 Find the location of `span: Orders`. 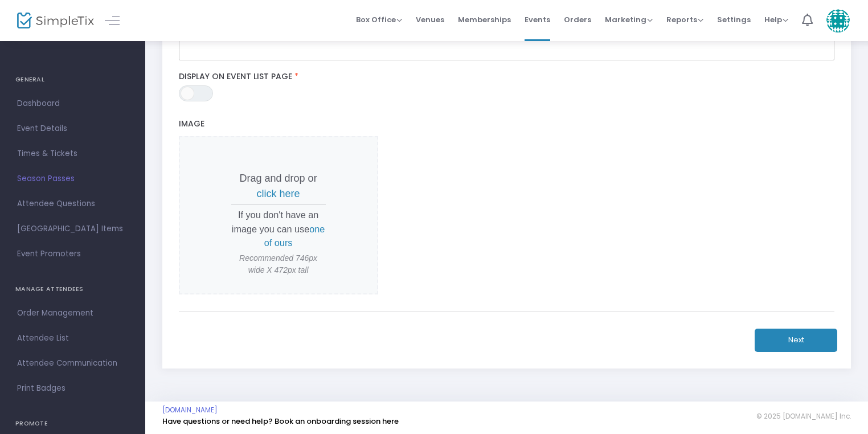

span: Orders is located at coordinates (577, 20).